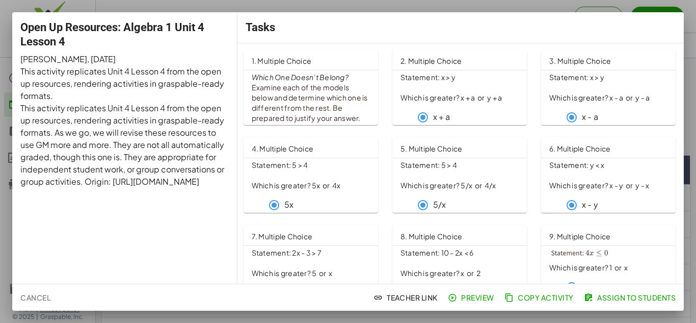 The height and width of the screenshot is (323, 696). I want to click on a: 6. Multiple ChoiceStatement: y < xWhich is greater? x - y or y - xx - y, so click(609, 175).